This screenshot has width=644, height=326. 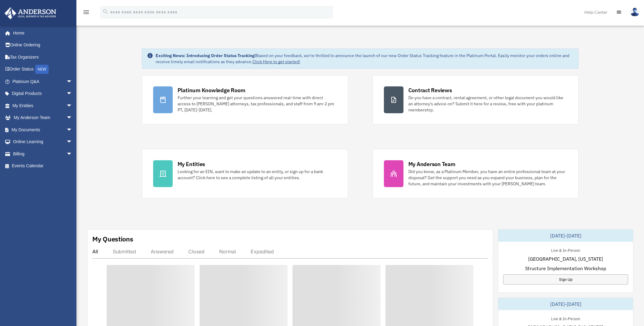 I want to click on div: All, so click(x=95, y=252).